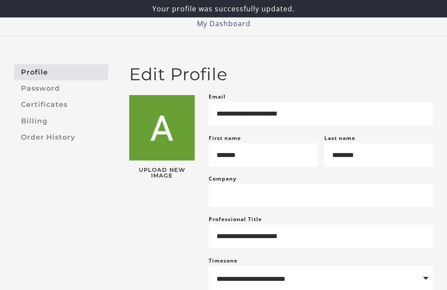 This screenshot has width=447, height=290. Describe the element at coordinates (224, 24) in the screenshot. I see `a: My Dashboard` at that location.